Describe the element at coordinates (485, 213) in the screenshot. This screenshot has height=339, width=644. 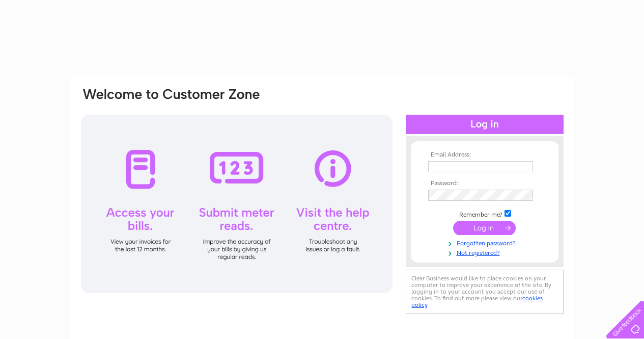
I see `td: Remember me?` at that location.